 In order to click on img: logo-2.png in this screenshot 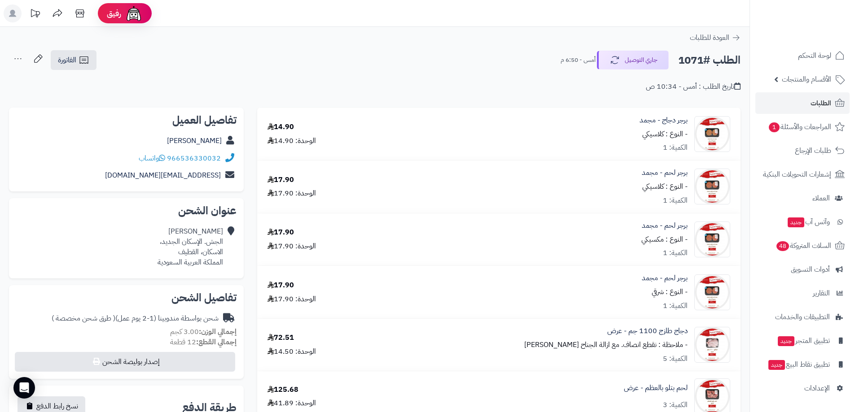, I will do `click(820, 33)`.